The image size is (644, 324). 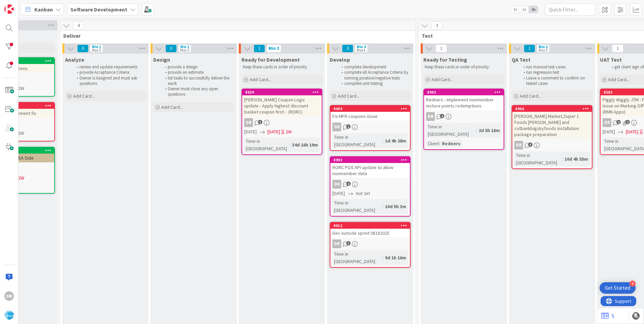 What do you see at coordinates (370, 116) in the screenshot?
I see `div: Fix MFR coupons issue` at bounding box center [370, 116].